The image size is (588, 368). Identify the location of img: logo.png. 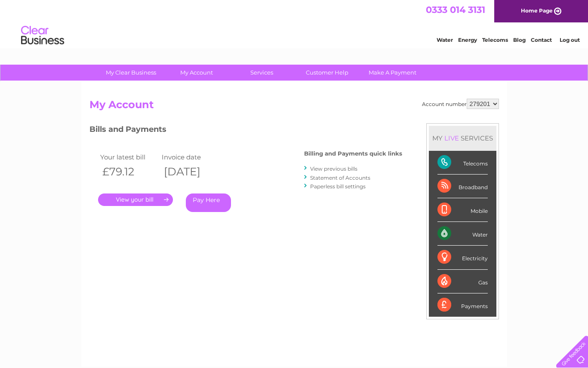
(43, 35).